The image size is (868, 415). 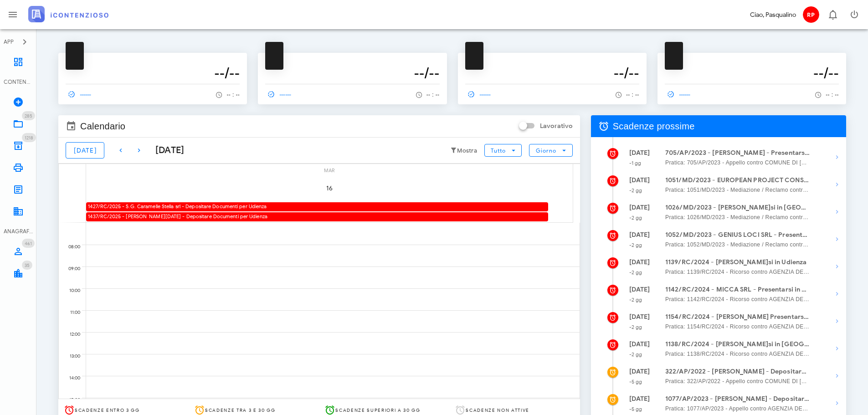 What do you see at coordinates (70, 400) in the screenshot?
I see `div: 15:00` at bounding box center [70, 400].